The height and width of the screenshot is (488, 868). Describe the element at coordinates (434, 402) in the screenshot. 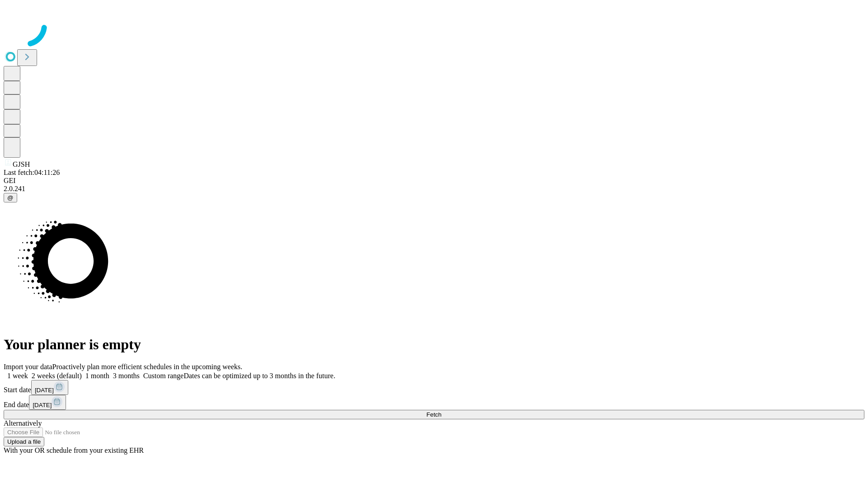

I see `div: End date` at that location.